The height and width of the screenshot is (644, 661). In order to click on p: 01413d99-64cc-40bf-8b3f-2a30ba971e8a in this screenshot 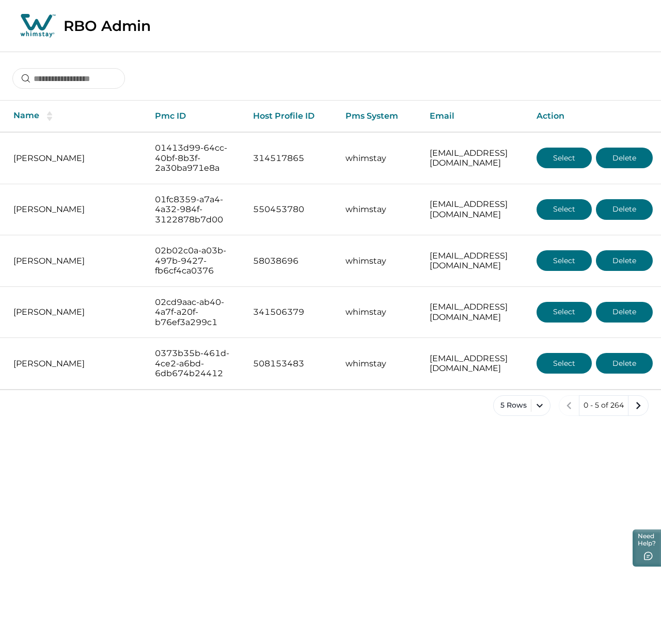, I will do `click(196, 158)`.